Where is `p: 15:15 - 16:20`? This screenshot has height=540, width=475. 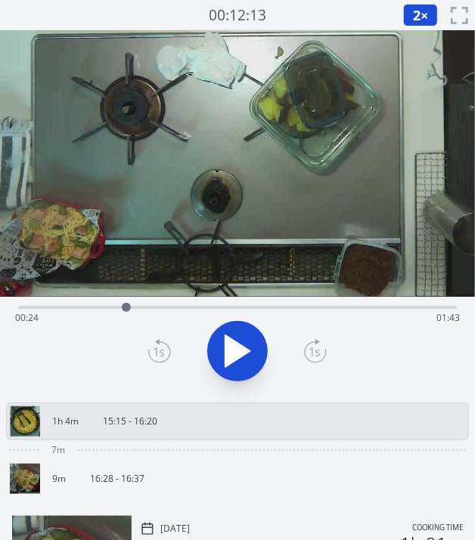
p: 15:15 - 16:20 is located at coordinates (130, 422).